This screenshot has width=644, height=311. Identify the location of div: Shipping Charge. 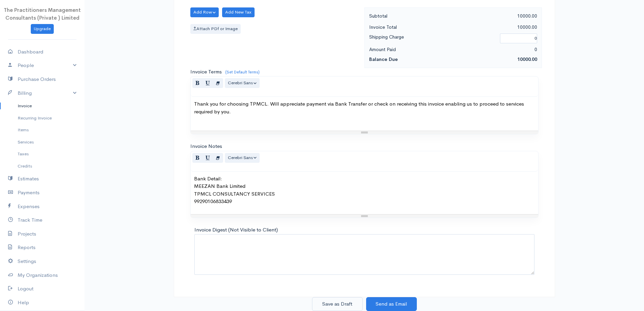
(431, 38).